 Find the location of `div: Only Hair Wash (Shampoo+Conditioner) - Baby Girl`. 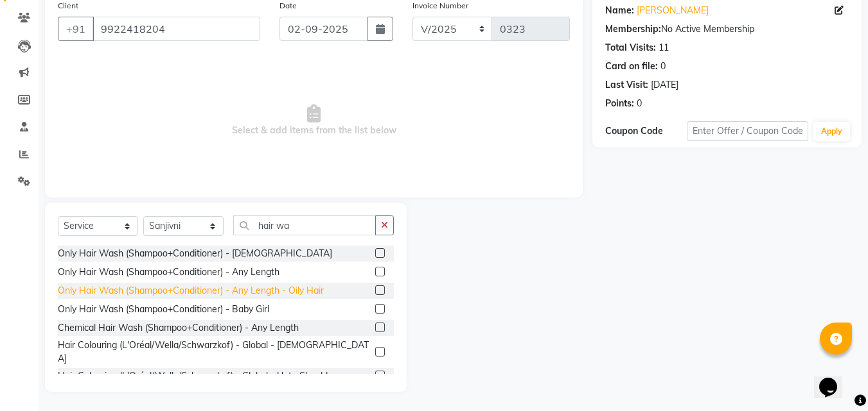

div: Only Hair Wash (Shampoo+Conditioner) - Baby Girl is located at coordinates (163, 309).